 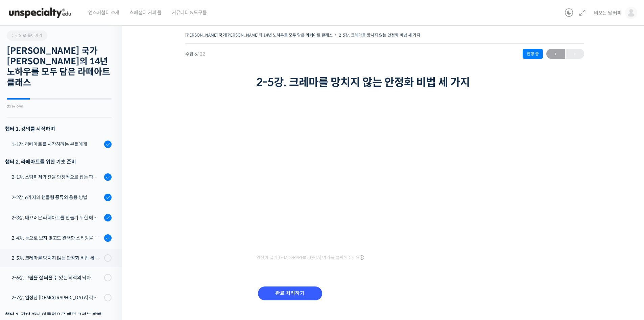 What do you see at coordinates (195, 54) in the screenshot?
I see `span: 수업 6` at bounding box center [195, 54].